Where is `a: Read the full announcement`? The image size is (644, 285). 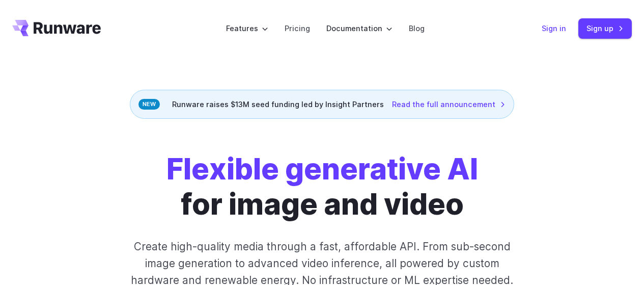
a: Read the full announcement is located at coordinates (448, 104).